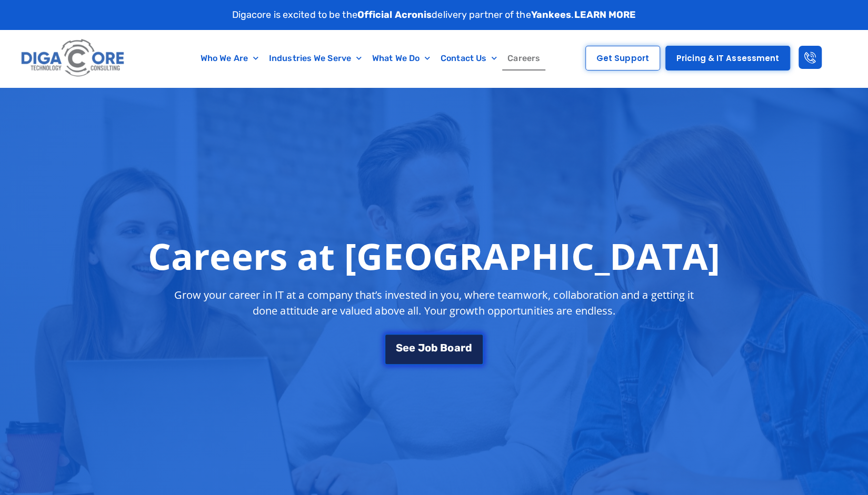  Describe the element at coordinates (623, 58) in the screenshot. I see `a: Get Support` at that location.